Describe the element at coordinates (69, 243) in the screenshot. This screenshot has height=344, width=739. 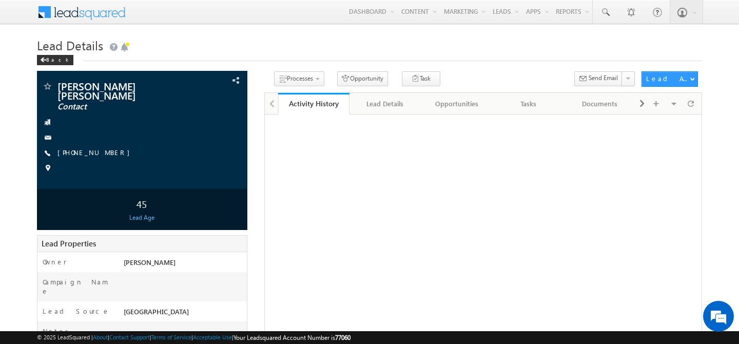
I see `span: Lead Properties` at that location.